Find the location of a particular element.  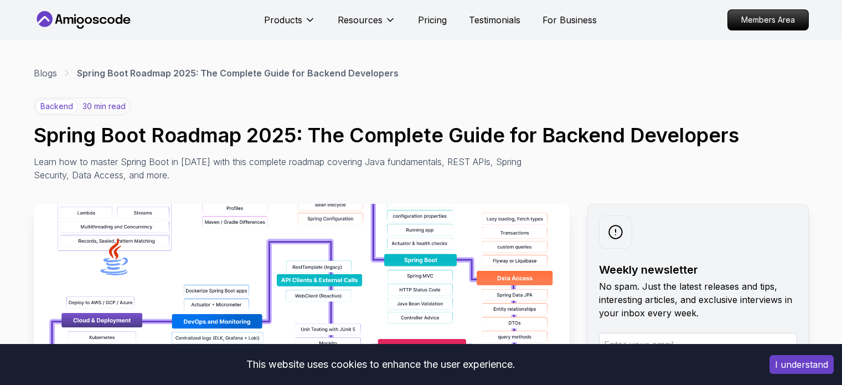

p: 30 min read is located at coordinates (104, 106).